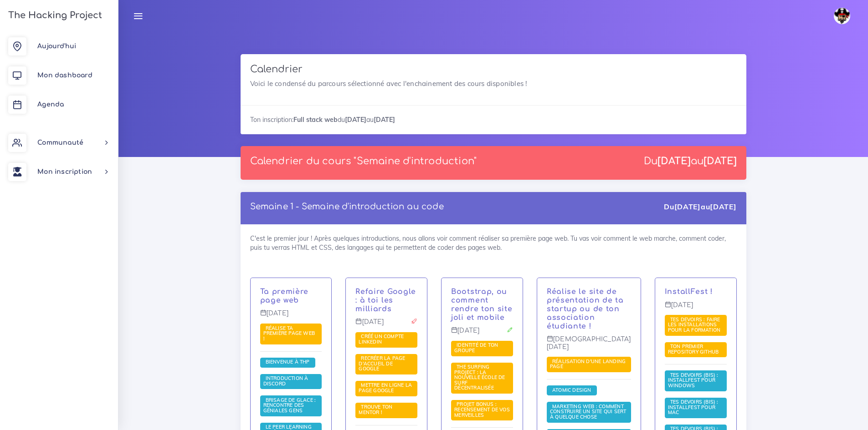 The height and width of the screenshot is (430, 868). What do you see at coordinates (381, 339) in the screenshot?
I see `span: Créé un compte LinkedIn` at bounding box center [381, 339].